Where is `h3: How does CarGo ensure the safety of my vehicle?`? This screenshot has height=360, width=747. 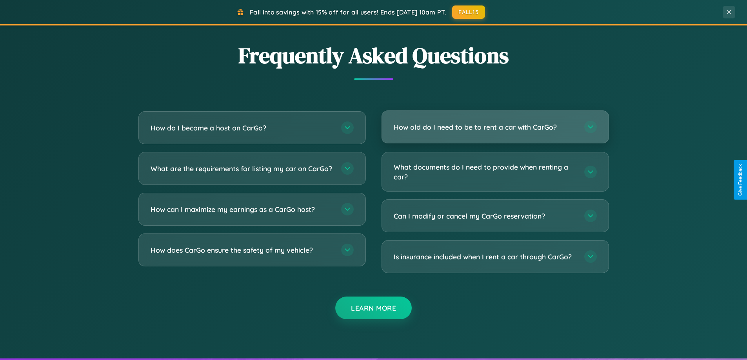 h3: How does CarGo ensure the safety of my vehicle? is located at coordinates (242, 250).